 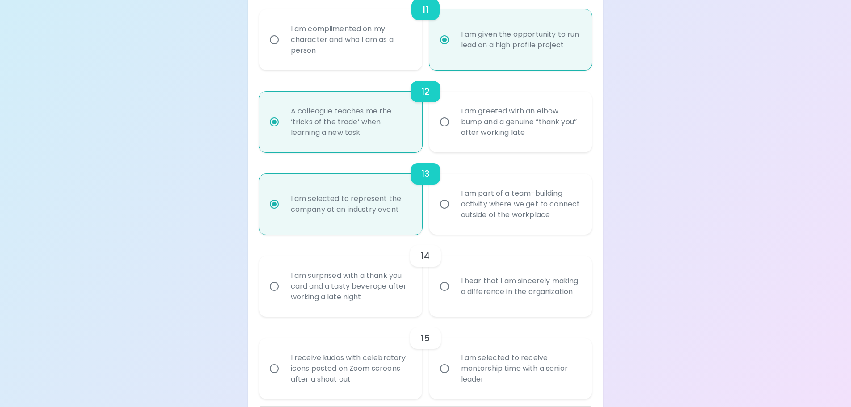 What do you see at coordinates (520, 368) in the screenshot?
I see `div: I am selected to receive mentorship time with a senior leader` at bounding box center [520, 368].